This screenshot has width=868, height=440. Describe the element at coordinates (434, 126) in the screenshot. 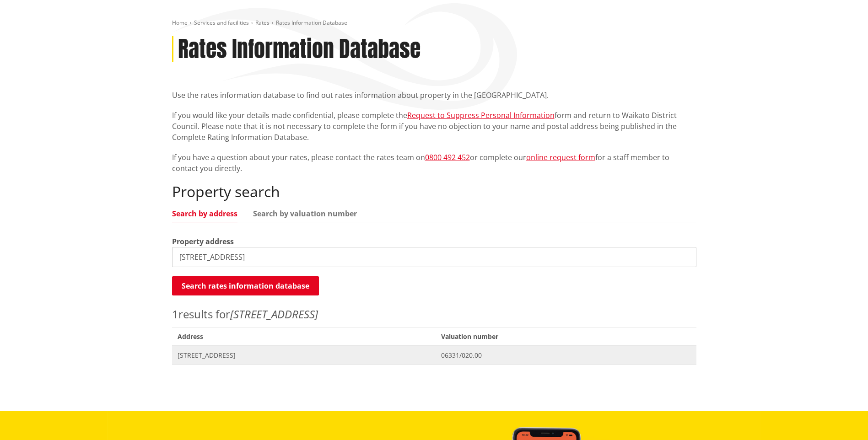

I see `p: If you would like your details made confidential, please complete the form and return to Waikato ...` at that location.